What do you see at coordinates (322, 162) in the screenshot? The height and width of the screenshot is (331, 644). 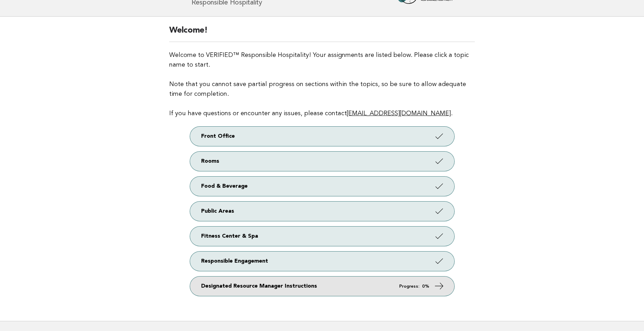 I see `a: Rooms` at bounding box center [322, 162].